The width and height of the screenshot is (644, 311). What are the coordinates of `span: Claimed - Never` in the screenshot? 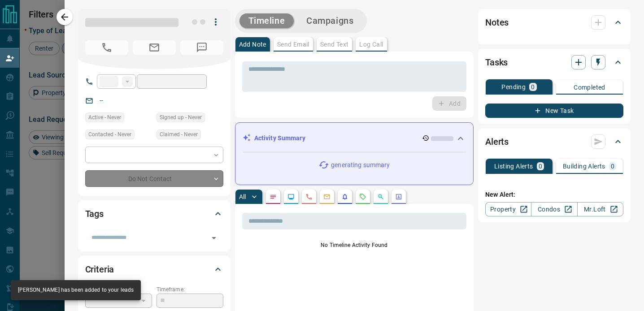 It's located at (179, 134).